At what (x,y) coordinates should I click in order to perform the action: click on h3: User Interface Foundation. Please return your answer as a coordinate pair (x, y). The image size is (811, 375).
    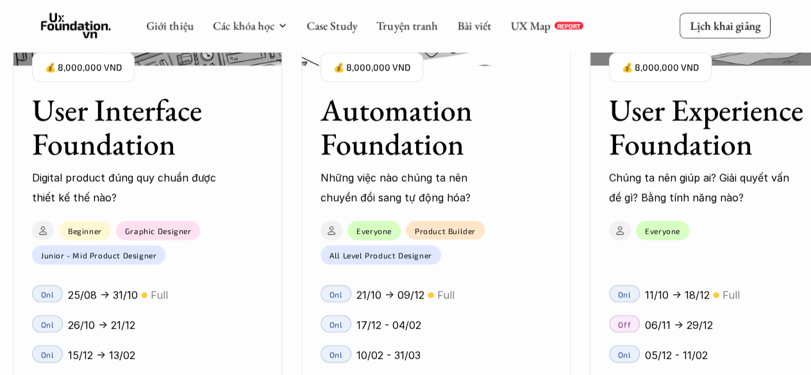
    Looking at the image, I should click on (131, 126).